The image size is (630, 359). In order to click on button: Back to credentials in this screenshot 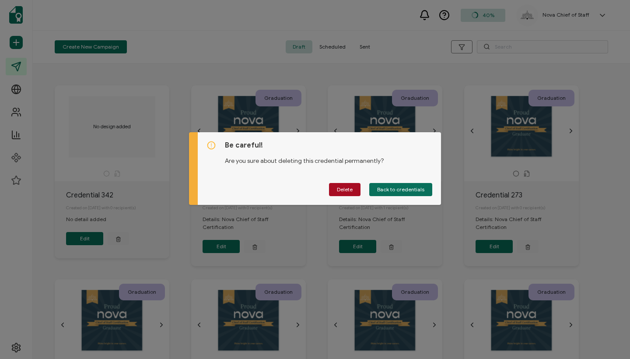, I will do `click(401, 189)`.